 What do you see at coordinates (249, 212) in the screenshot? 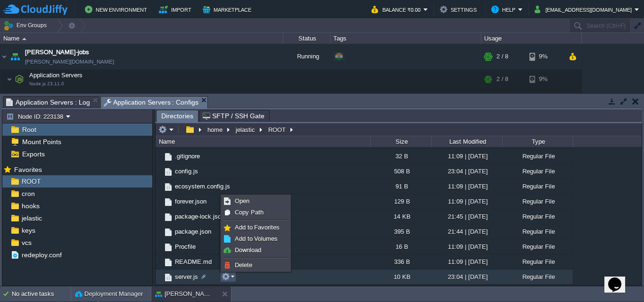
I see `span: Copy Path` at bounding box center [249, 212].